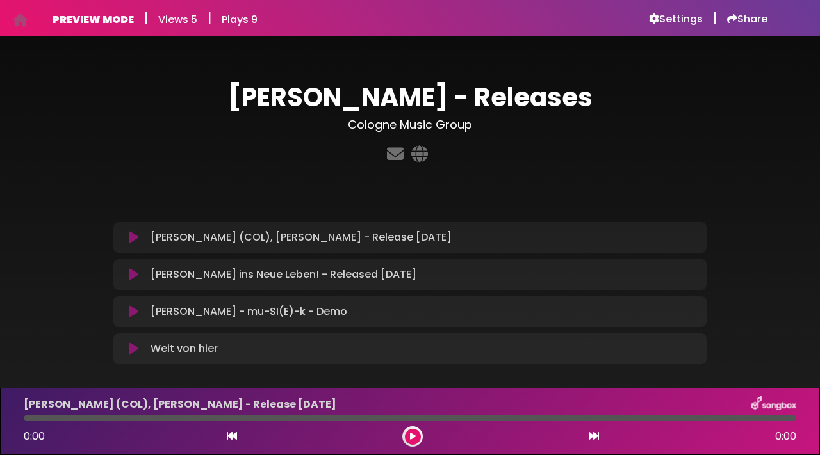 This screenshot has height=455, width=820. I want to click on h6: Settings, so click(676, 19).